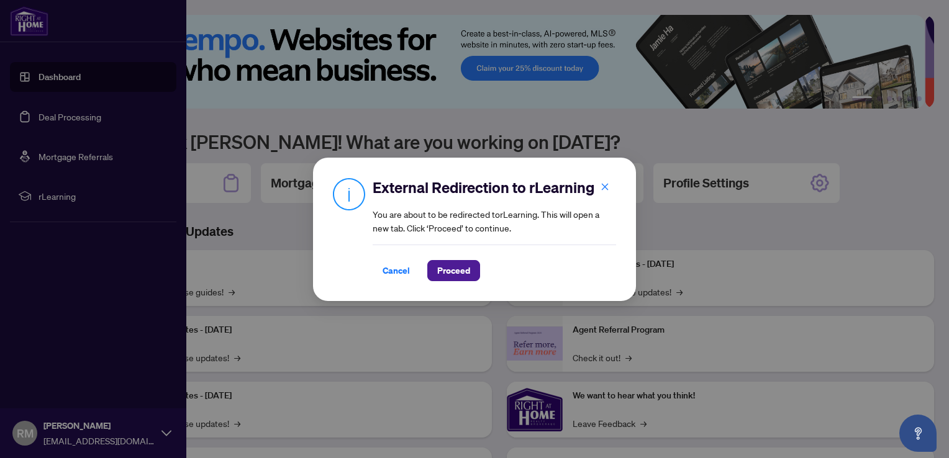 Image resolution: width=949 pixels, height=458 pixels. Describe the element at coordinates (396, 271) in the screenshot. I see `span: Cancel` at that location.